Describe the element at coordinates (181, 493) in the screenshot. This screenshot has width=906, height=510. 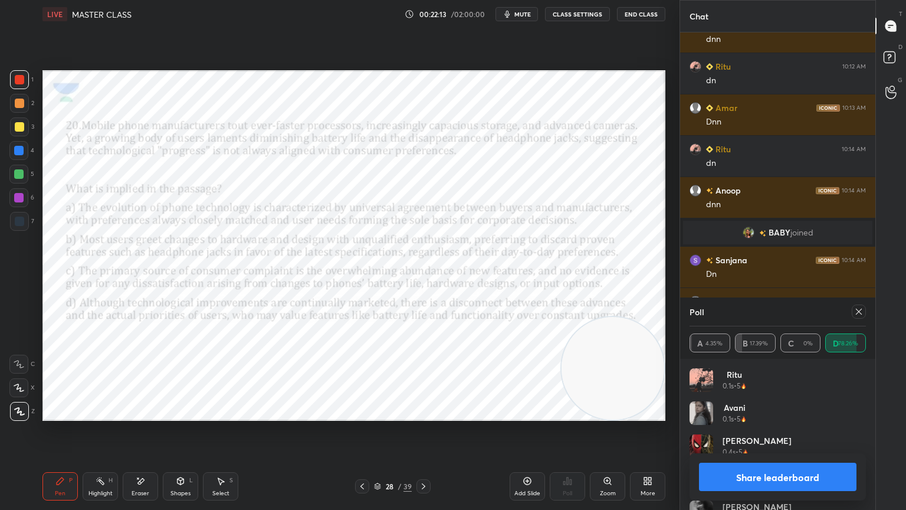
I see `div: Shapes` at that location.